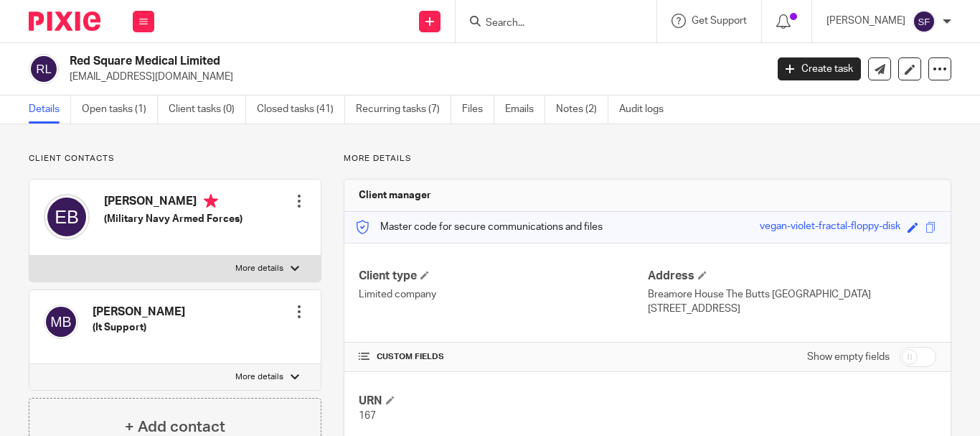 The height and width of the screenshot is (436, 980). I want to click on span: 167, so click(367, 416).